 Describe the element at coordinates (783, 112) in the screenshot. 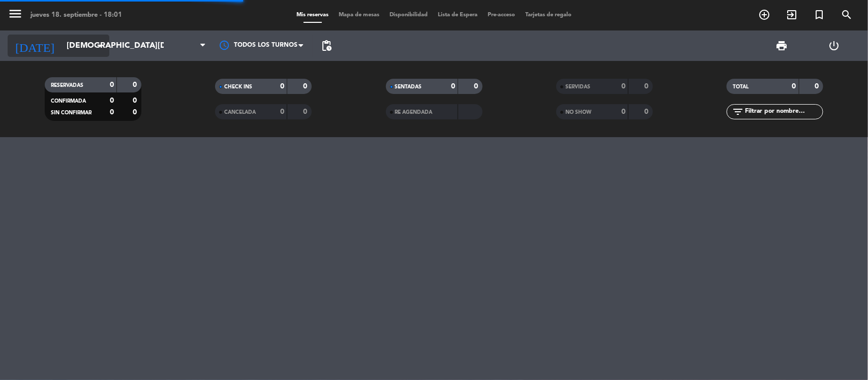

I see `input: Filtrar por nombre...` at that location.